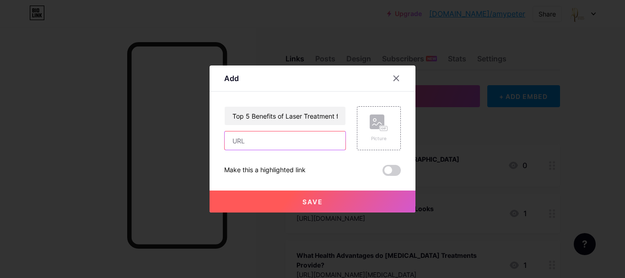  What do you see at coordinates (313, 201) in the screenshot?
I see `span: Save` at bounding box center [313, 201].